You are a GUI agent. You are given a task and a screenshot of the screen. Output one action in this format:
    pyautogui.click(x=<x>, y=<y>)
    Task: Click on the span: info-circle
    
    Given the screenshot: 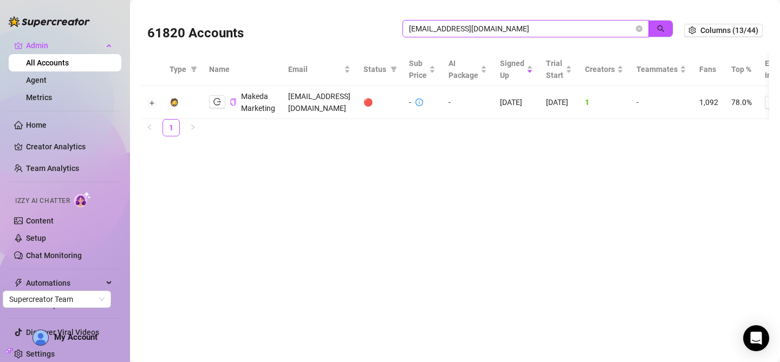 What is the action you would take?
    pyautogui.click(x=419, y=102)
    